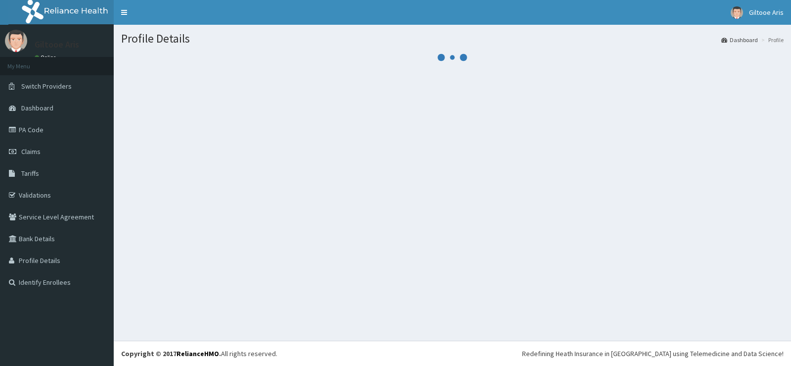 The width and height of the screenshot is (791, 366). Describe the element at coordinates (57, 45) in the screenshot. I see `p: Giltooe Aris` at that location.